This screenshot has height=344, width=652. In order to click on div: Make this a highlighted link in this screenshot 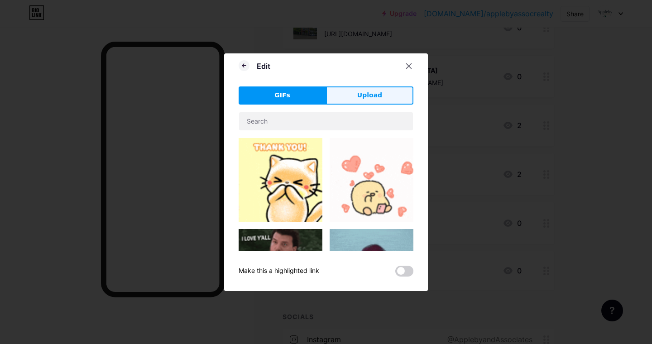, I will do `click(279, 271)`.